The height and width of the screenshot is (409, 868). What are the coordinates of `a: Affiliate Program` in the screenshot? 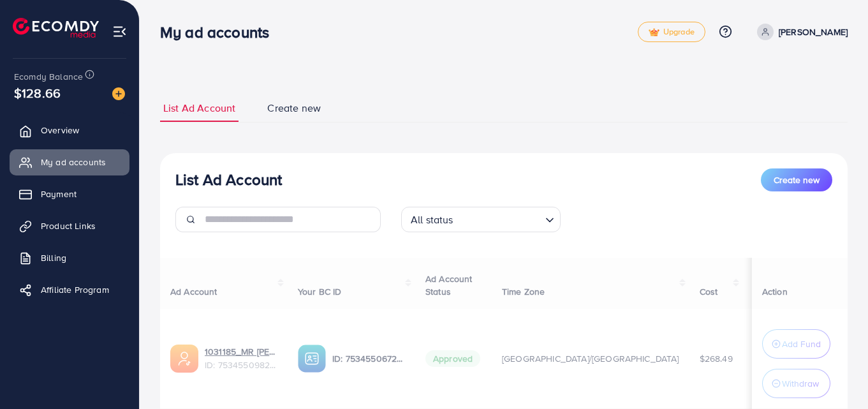 It's located at (70, 289).